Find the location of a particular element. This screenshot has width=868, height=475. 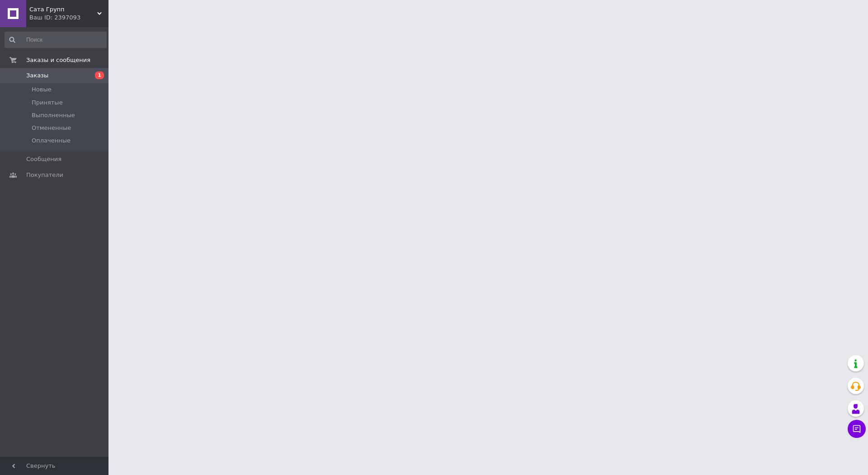

span: Выполненные is located at coordinates (53, 115).